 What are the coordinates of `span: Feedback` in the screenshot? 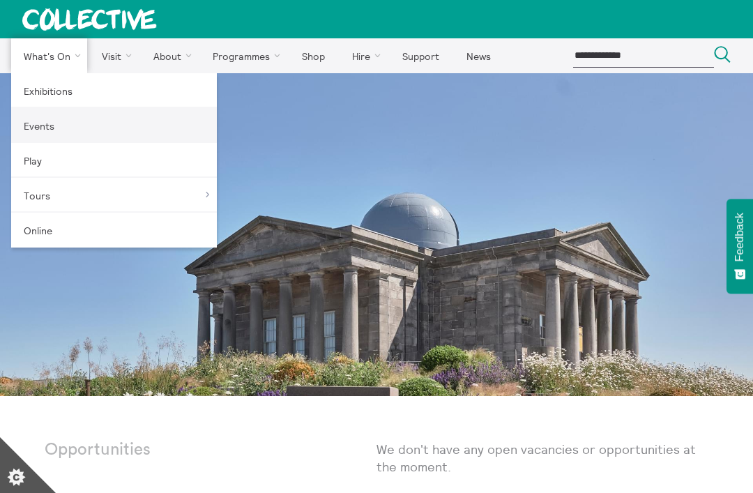 It's located at (740, 237).